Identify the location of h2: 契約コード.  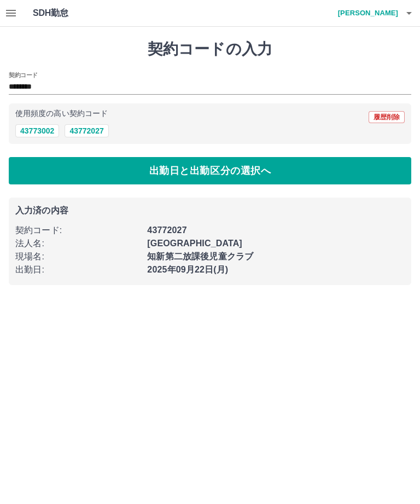
(23, 75).